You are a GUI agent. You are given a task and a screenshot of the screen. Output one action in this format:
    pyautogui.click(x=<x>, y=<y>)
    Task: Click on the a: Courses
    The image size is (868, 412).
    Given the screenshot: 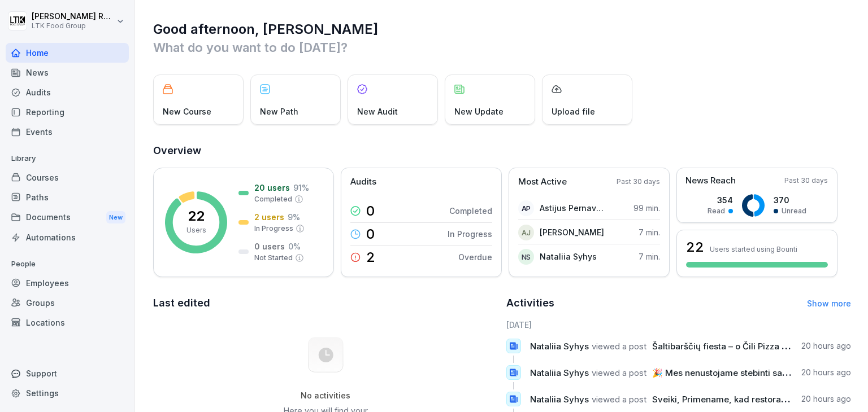 What is the action you would take?
    pyautogui.click(x=68, y=177)
    